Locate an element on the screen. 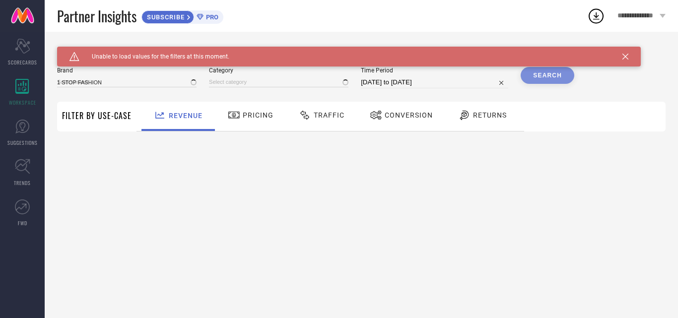  input: Select category is located at coordinates (279, 82).